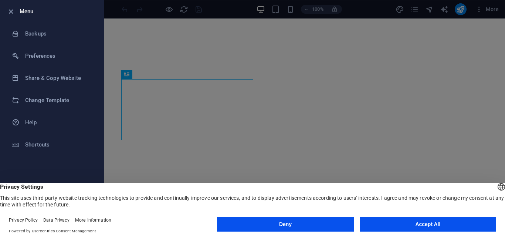 Image resolution: width=505 pixels, height=239 pixels. Describe the element at coordinates (59, 145) in the screenshot. I see `h6: Shortcuts` at that location.